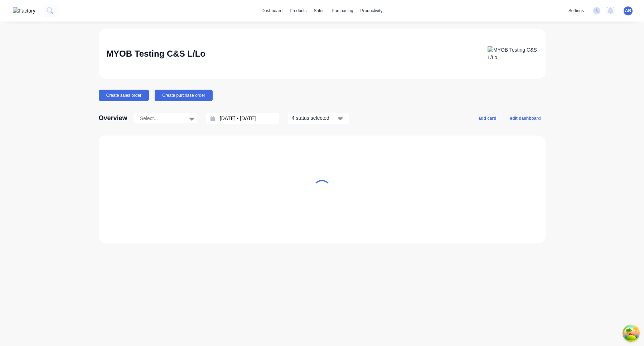 The image size is (644, 346). I want to click on a: dashboard, so click(272, 11).